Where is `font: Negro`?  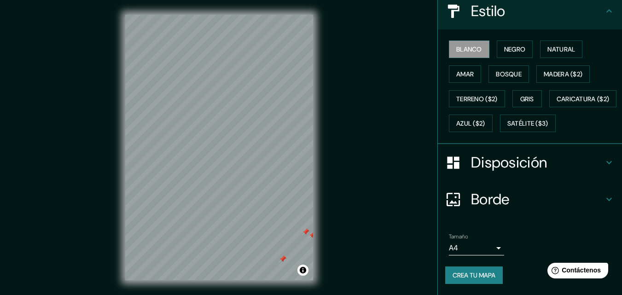
font: Negro is located at coordinates (515, 49).